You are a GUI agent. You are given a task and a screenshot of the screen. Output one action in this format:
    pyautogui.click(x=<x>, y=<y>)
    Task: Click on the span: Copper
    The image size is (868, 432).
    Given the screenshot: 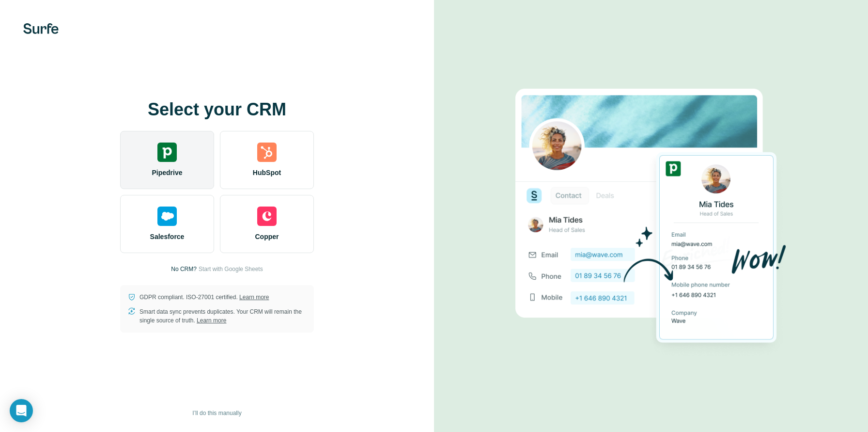 What is the action you would take?
    pyautogui.click(x=267, y=236)
    